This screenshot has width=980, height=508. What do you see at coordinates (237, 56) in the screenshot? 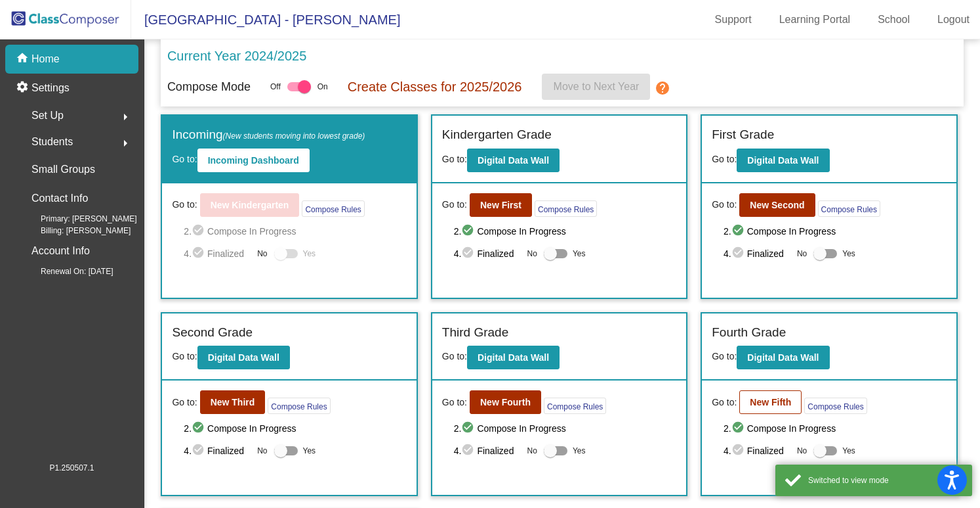
I see `p: Current Year 2024/2025` at bounding box center [237, 56].